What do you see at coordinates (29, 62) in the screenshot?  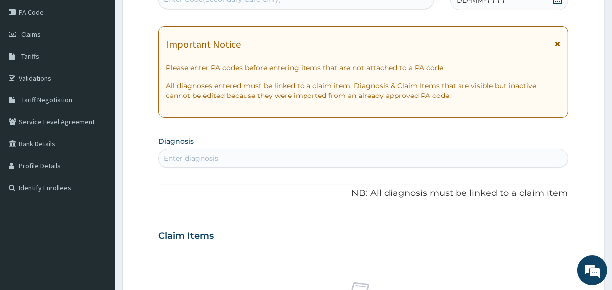 I see `img: d_794563401_company_1708531726252_794563401` at bounding box center [29, 62].